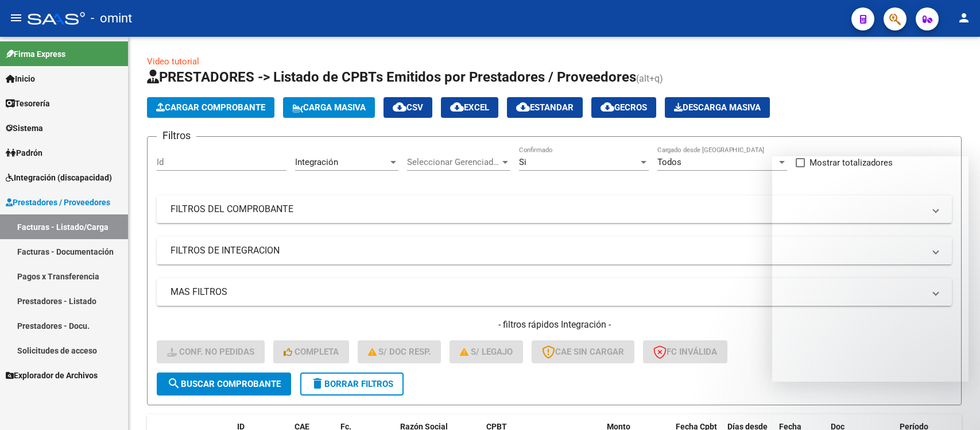 This screenshot has height=430, width=980. I want to click on span: Borrar Filtros, so click(352, 384).